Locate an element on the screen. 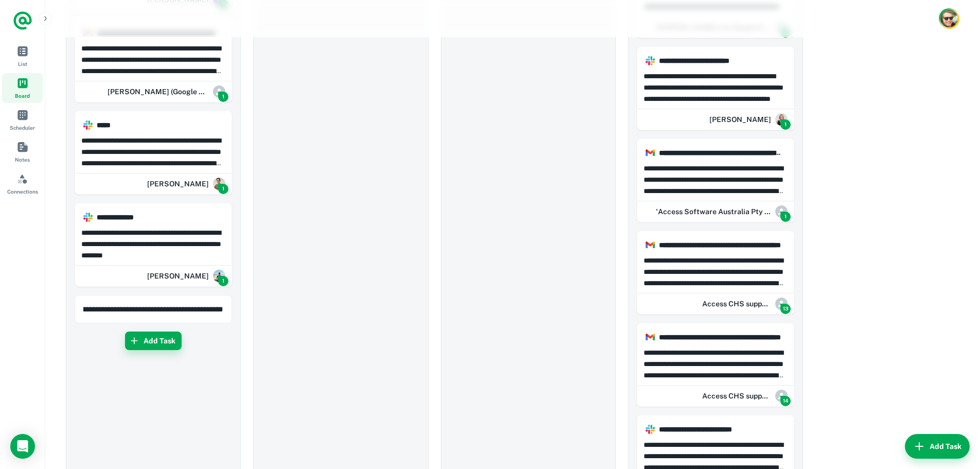 Image resolution: width=980 pixels, height=469 pixels. h6: 'Access Software Australia Pty Ltd Team' via Geo is located at coordinates (714, 211).